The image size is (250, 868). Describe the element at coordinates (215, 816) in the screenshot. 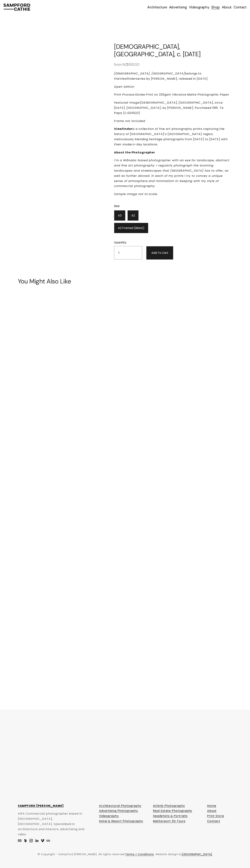

I see `a: Print Store` at that location.